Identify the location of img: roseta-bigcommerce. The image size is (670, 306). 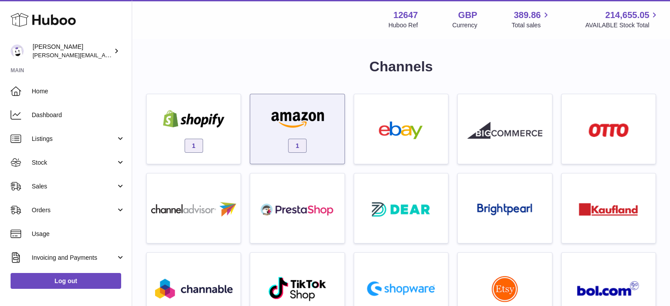
(505, 130).